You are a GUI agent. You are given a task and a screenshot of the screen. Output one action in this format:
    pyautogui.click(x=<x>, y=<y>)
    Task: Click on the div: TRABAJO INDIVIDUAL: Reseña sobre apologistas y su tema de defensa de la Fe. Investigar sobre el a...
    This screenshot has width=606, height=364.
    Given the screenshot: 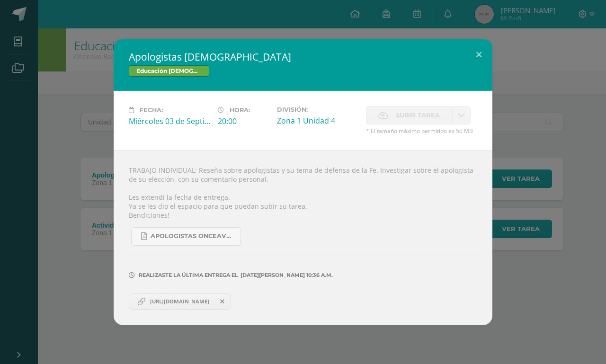 What is the action you would take?
    pyautogui.click(x=303, y=238)
    